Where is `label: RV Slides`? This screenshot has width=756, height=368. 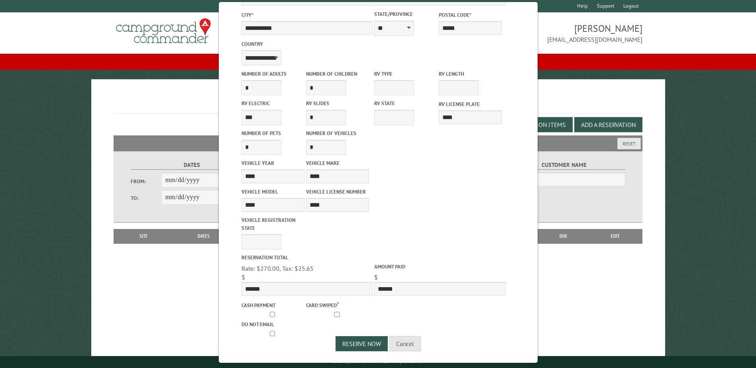
label: RV Slides is located at coordinates (337, 103).